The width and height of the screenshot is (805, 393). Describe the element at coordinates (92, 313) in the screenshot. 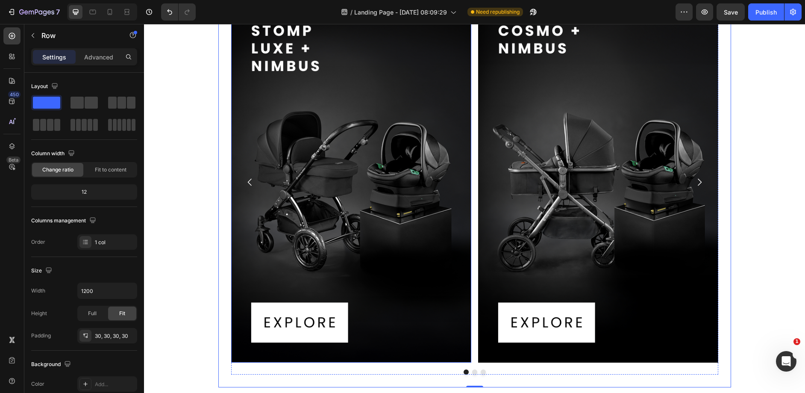

I see `span: Full` at that location.